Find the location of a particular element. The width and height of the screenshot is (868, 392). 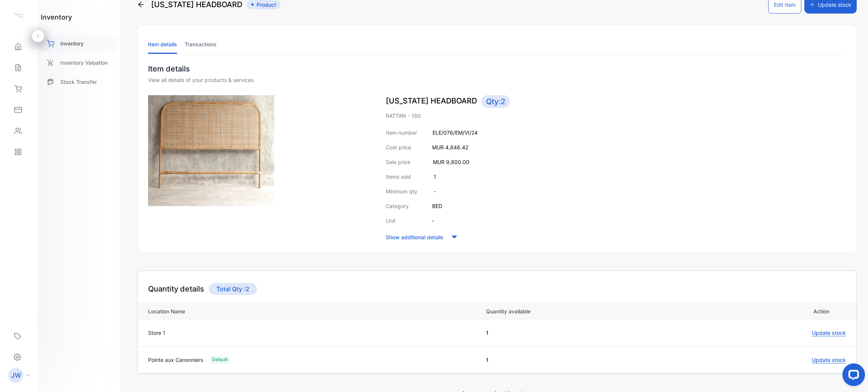

p: Store 1 is located at coordinates (157, 333).